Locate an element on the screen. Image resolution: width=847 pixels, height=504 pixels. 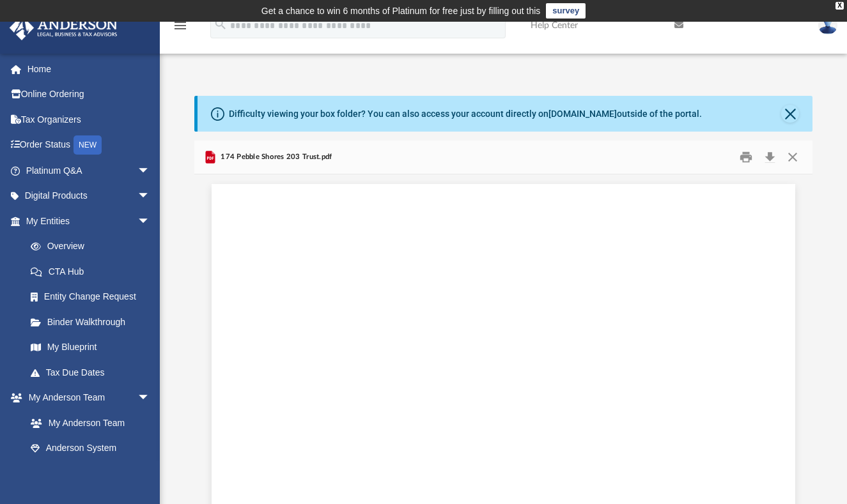
button: Print is located at coordinates (746, 156).